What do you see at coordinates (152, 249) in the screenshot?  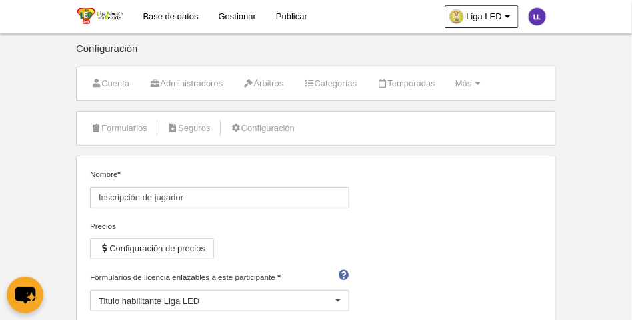 I see `button: Configuración de precios` at bounding box center [152, 249].